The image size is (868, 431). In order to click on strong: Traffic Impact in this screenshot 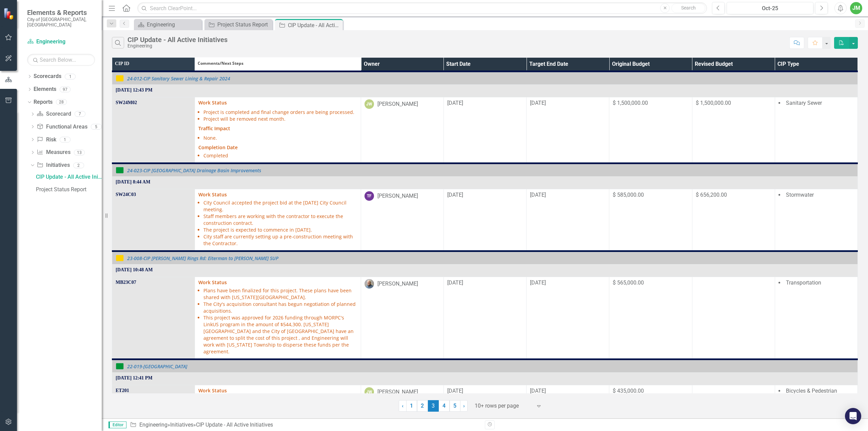, I will do `click(214, 128)`.